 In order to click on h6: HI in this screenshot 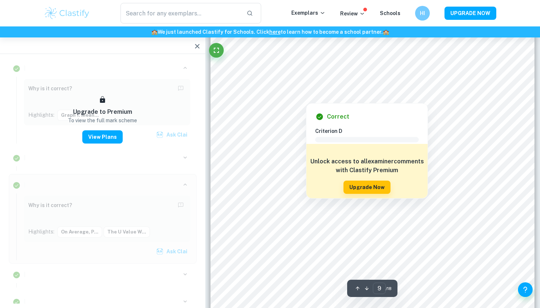, I will do `click(423, 13)`.